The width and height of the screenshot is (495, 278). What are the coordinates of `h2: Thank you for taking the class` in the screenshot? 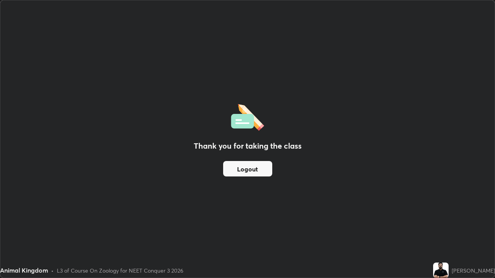 It's located at (247, 146).